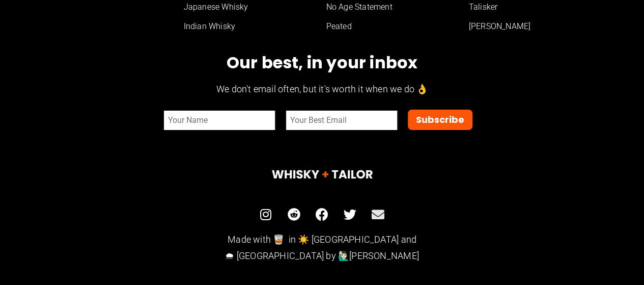 This screenshot has height=285, width=644. What do you see at coordinates (440, 120) in the screenshot?
I see `button: Subscribe` at bounding box center [440, 120].